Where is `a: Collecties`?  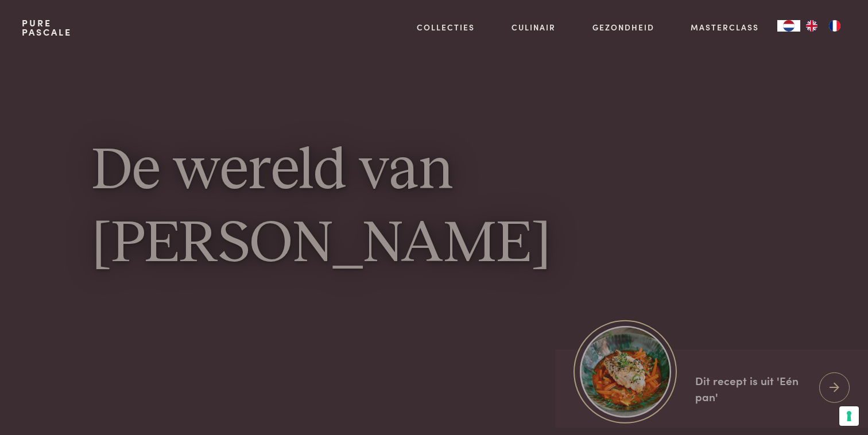 a: Collecties is located at coordinates (446, 27).